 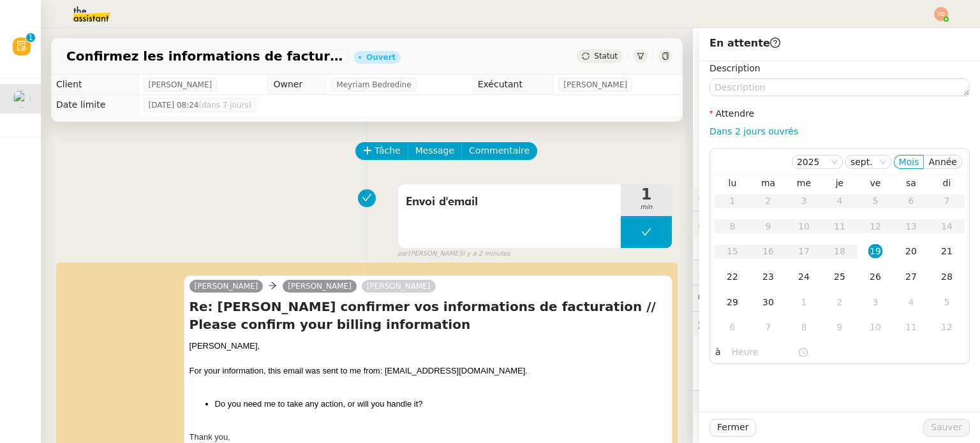 I want to click on span: 1, so click(x=646, y=194).